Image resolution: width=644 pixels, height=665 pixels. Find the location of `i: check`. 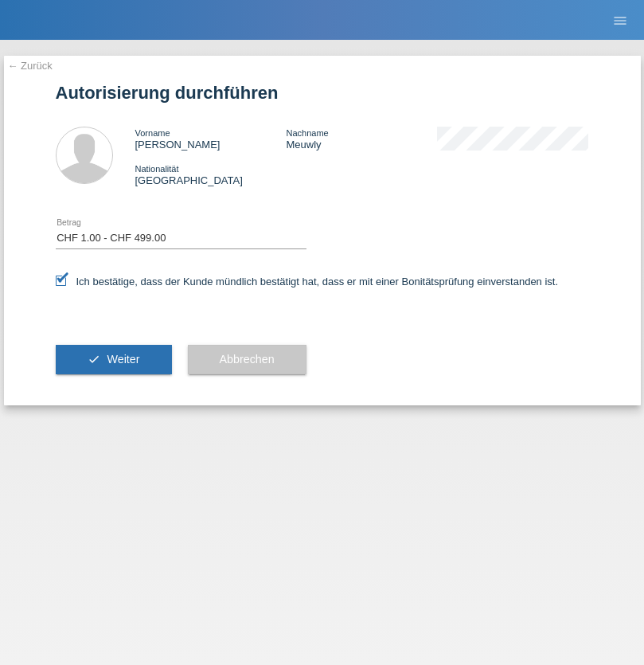

i: check is located at coordinates (94, 359).